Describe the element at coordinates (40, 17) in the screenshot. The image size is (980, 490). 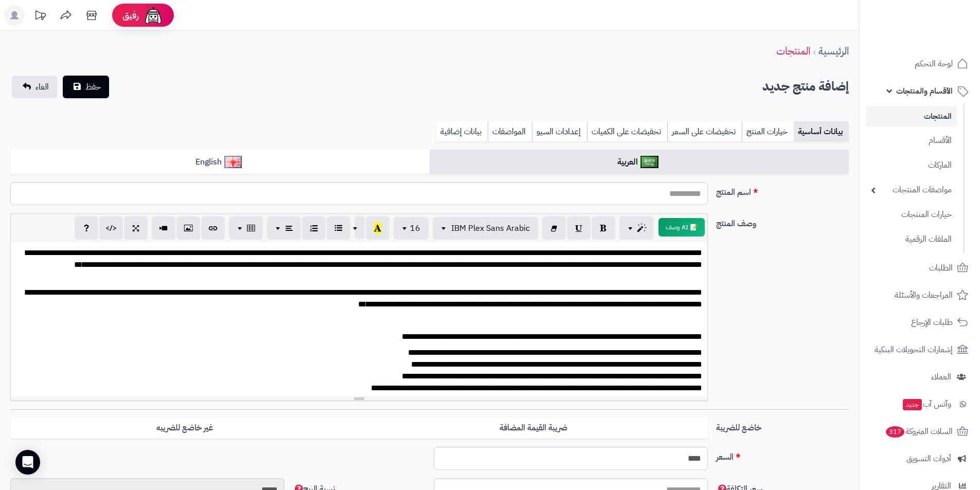
I see `a: تحديثات المنصة` at that location.